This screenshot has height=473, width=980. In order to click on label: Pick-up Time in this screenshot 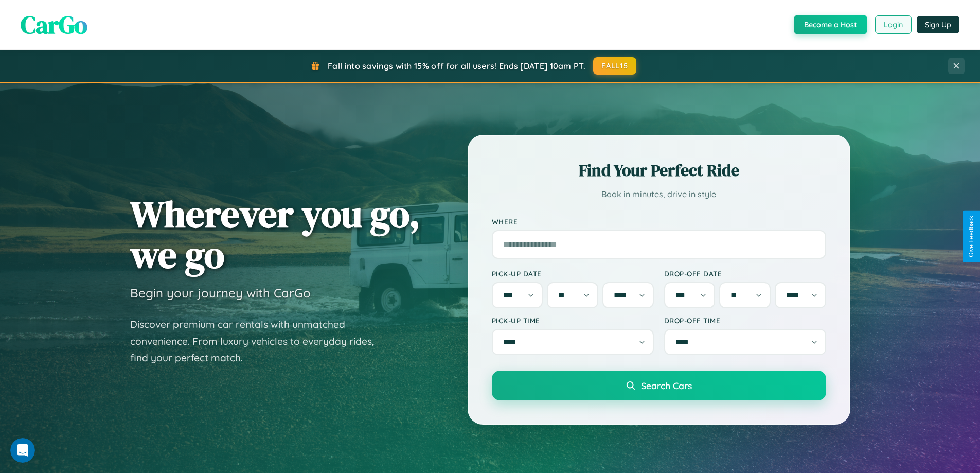, I will do `click(572, 321)`.